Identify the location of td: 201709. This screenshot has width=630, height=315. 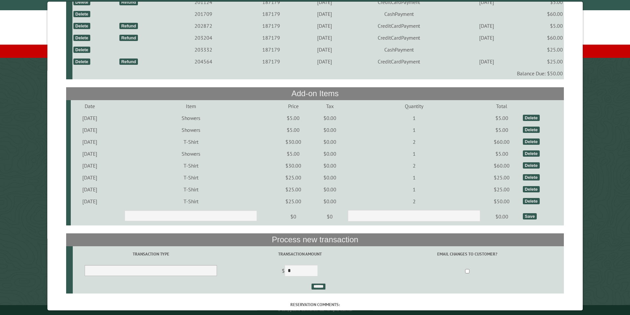
(203, 14).